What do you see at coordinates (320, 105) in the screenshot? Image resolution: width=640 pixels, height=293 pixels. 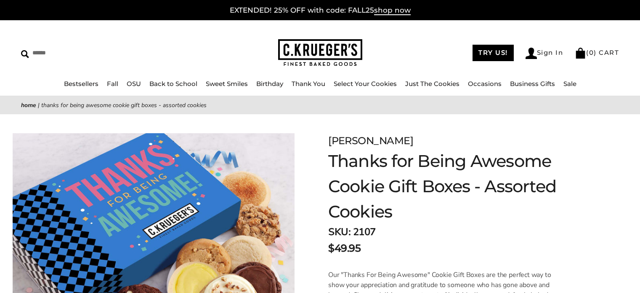 I see `nav: breadcrumbs` at bounding box center [320, 105].